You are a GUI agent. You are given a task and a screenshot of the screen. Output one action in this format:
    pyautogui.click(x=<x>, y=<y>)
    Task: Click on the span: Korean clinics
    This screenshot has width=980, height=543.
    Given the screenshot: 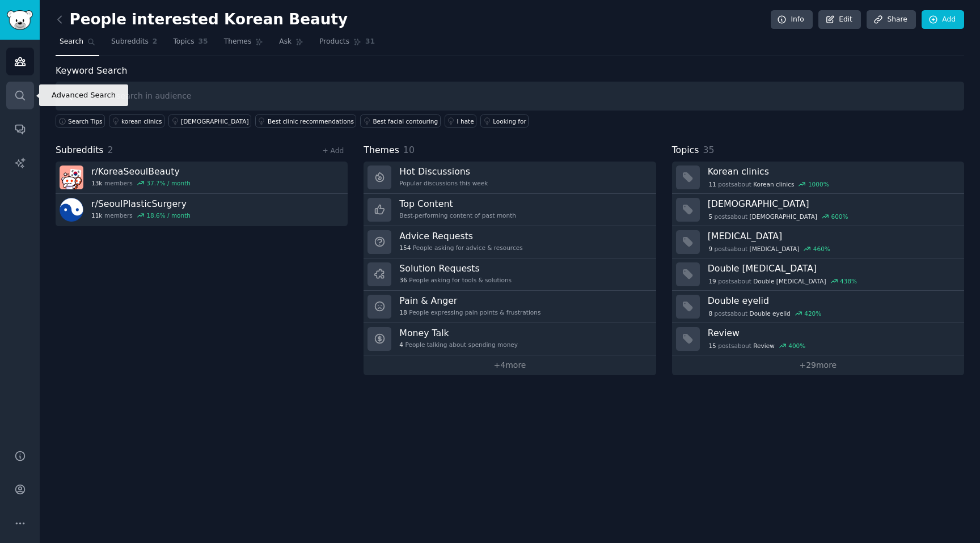 What is the action you would take?
    pyautogui.click(x=774, y=184)
    